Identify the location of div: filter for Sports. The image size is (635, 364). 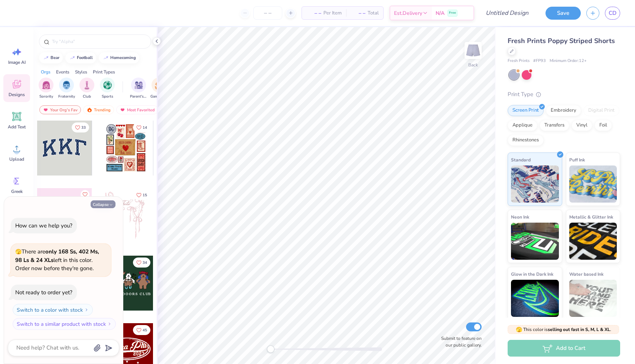
(108, 89).